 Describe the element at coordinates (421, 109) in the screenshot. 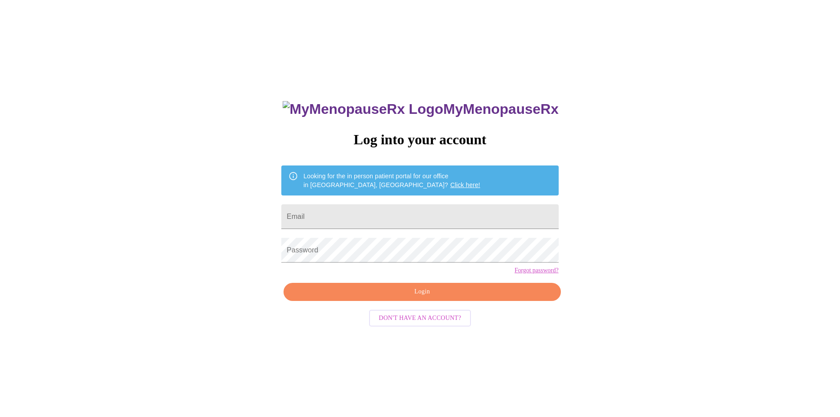

I see `h3: MyMenopauseRx` at that location.